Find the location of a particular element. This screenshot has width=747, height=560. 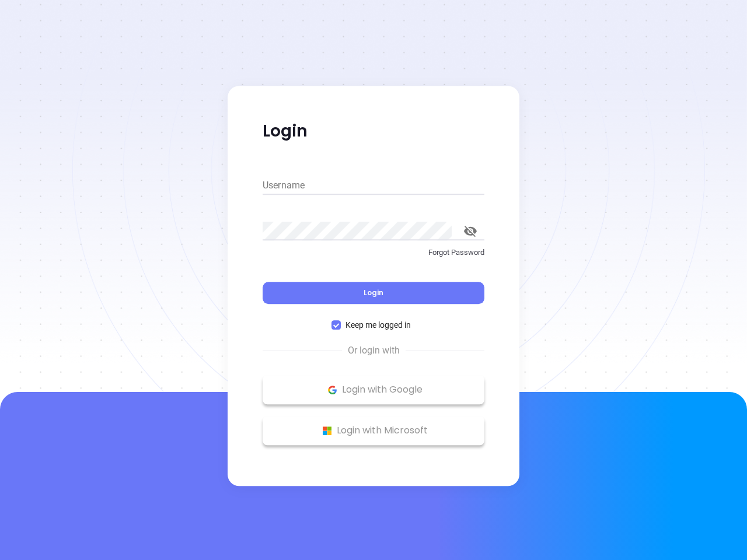

button: Login is located at coordinates (373, 293).